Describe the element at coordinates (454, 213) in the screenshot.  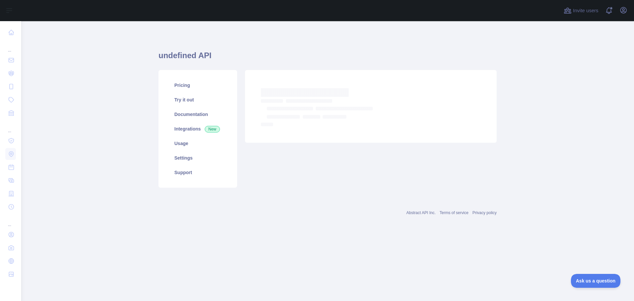
I see `a: Terms of service` at that location.